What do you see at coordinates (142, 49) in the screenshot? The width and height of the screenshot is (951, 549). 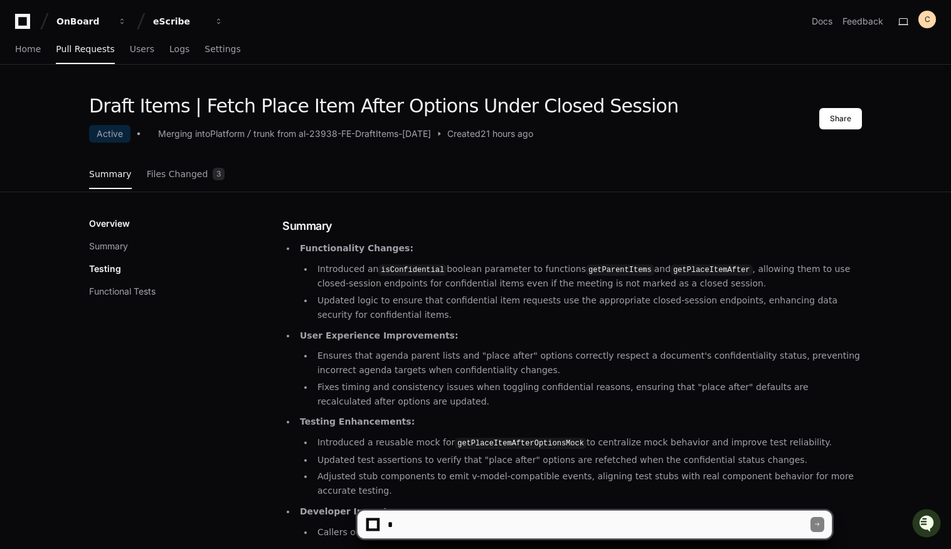 I see `span: Users` at bounding box center [142, 49].